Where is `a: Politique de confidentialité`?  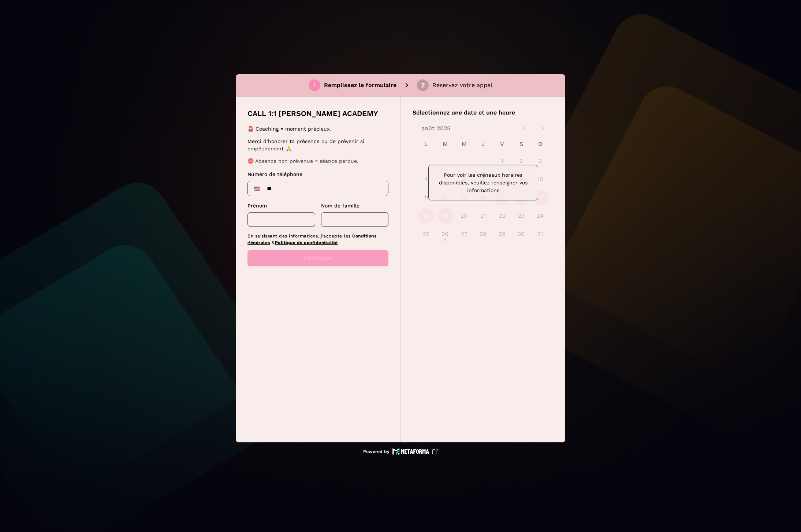 a: Politique de confidentialité is located at coordinates (306, 243).